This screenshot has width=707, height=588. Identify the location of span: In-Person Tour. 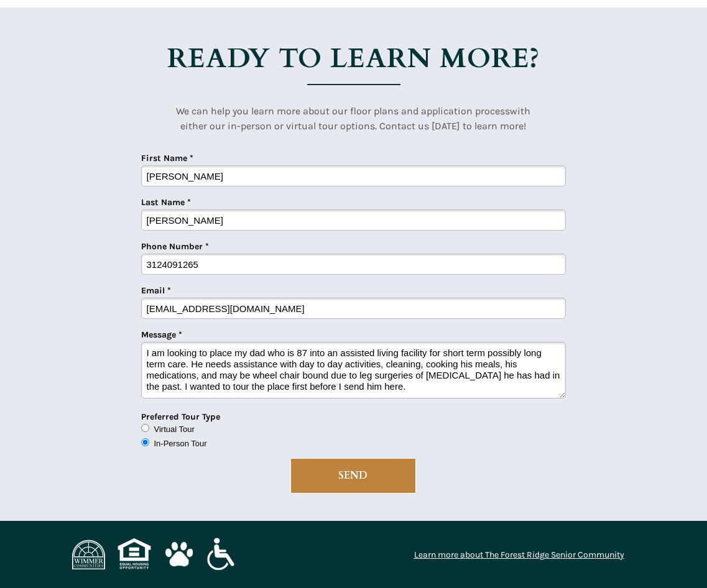
(180, 443).